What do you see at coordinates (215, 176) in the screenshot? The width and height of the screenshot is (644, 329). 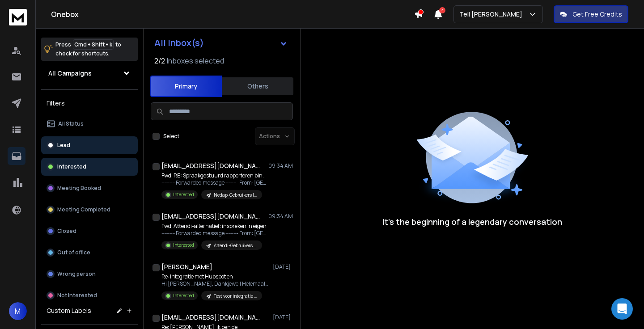 I see `p: Fwd: RE: Spraakgestuurd rapporteren binnen` at bounding box center [215, 176].